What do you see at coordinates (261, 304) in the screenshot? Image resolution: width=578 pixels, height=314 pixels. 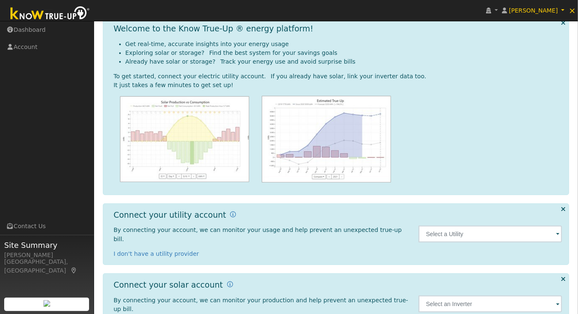 I see `span: By connecting your account, we can monitor your production and help prevent an unexpected true-up...` at bounding box center [261, 304].